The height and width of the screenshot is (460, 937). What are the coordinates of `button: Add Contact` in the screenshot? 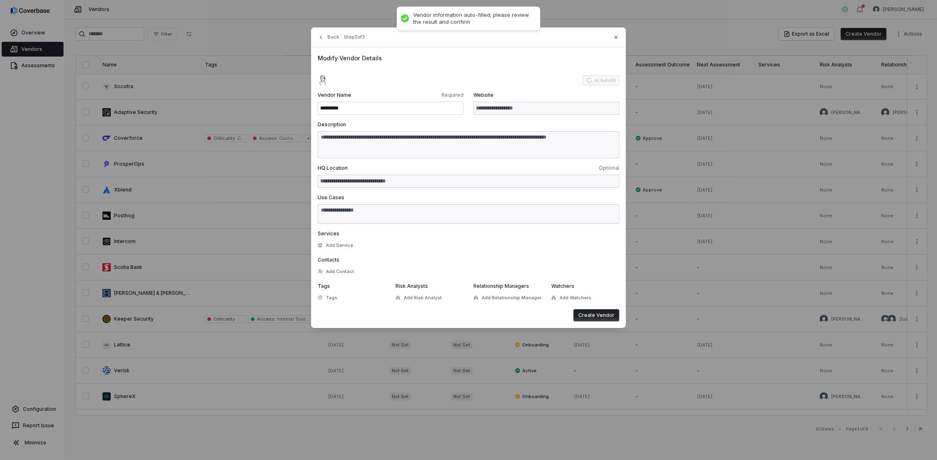 It's located at (336, 271).